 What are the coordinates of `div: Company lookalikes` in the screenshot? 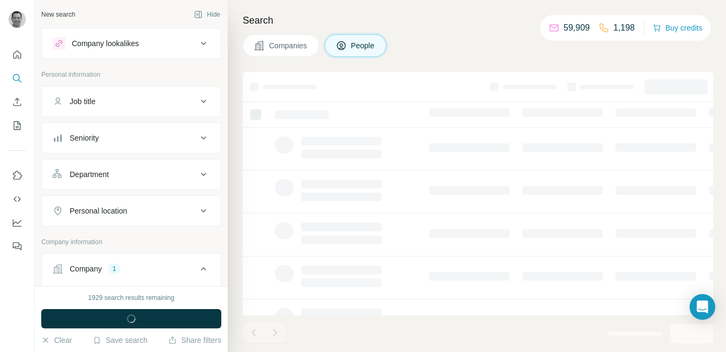 It's located at (105, 43).